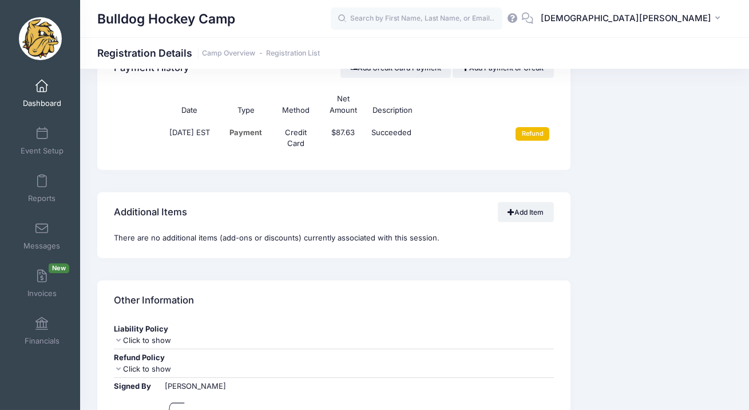  Describe the element at coordinates (246, 105) in the screenshot. I see `th: Type` at that location.